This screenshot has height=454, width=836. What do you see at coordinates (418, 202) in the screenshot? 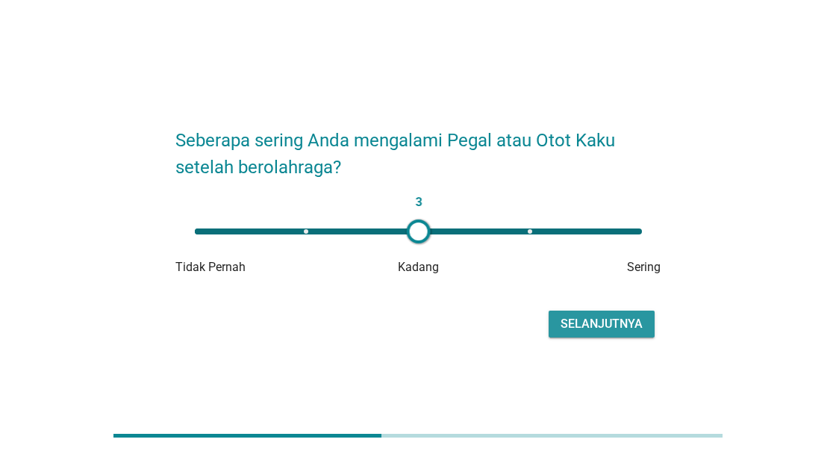
I see `span: 3` at bounding box center [418, 202].